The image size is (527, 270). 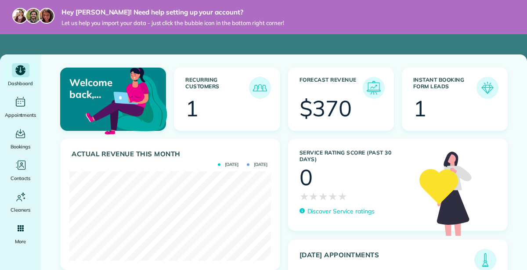 What do you see at coordinates (331, 88) in the screenshot?
I see `h3: Forecast Revenue` at bounding box center [331, 88].